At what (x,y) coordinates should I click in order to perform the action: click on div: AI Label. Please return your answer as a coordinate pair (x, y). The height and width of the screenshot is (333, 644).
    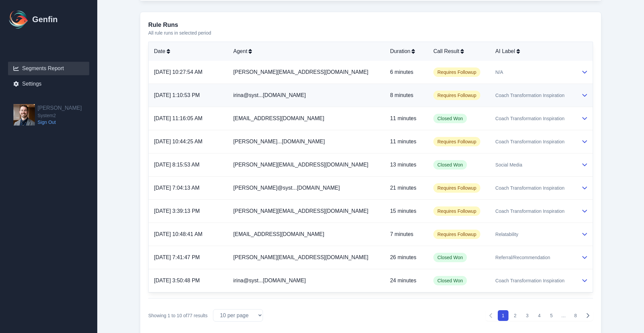
    Looking at the image, I should click on (533, 51).